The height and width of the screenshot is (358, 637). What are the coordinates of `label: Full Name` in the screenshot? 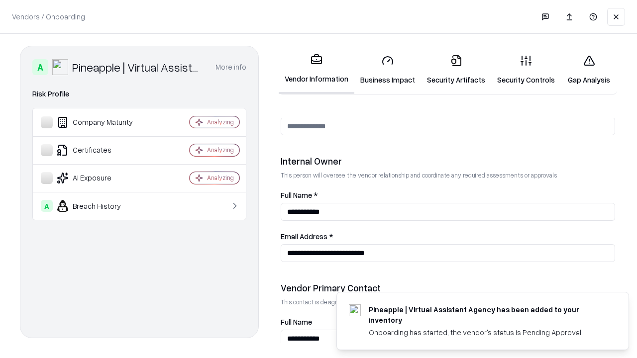 It's located at (448, 322).